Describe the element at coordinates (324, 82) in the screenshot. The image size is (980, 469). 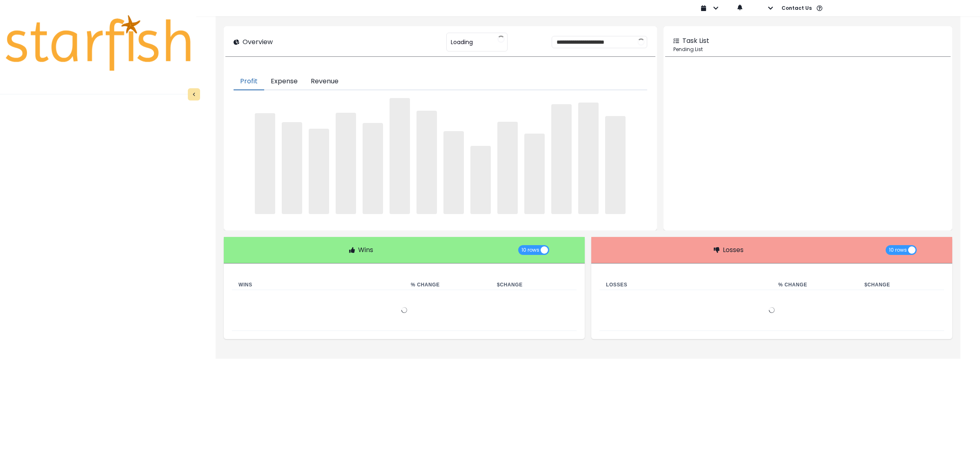
I see `button: Revenue` at that location.